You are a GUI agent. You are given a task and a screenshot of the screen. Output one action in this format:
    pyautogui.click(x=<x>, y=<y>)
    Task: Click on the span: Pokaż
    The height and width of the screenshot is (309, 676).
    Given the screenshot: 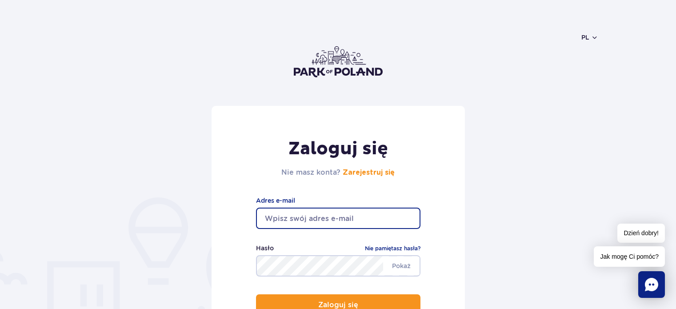 What is the action you would take?
    pyautogui.click(x=401, y=266)
    